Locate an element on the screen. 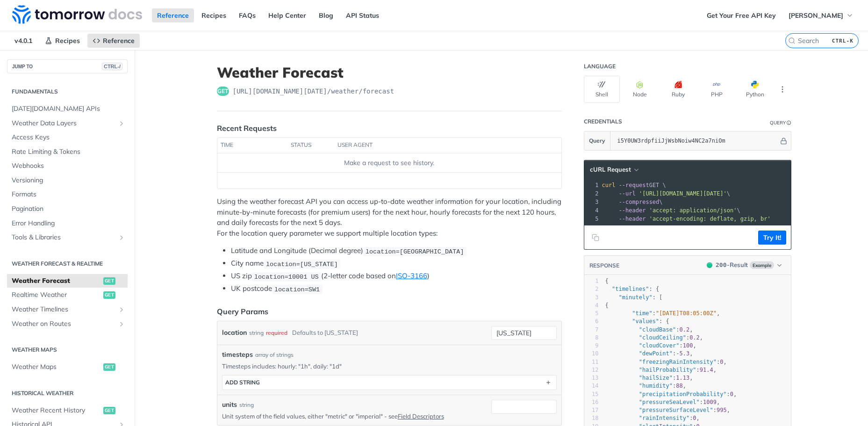 This screenshot has width=868, height=426. span: GET \ is located at coordinates (634, 185).